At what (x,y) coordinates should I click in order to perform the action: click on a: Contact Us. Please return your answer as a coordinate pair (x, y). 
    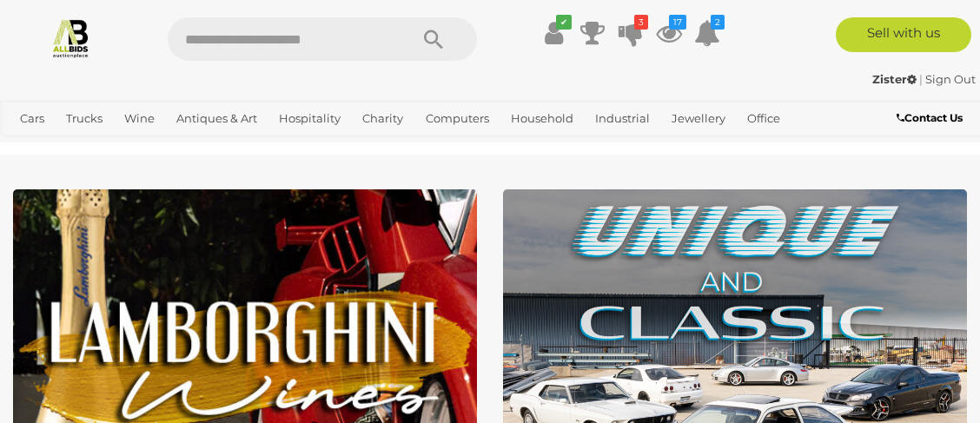
    Looking at the image, I should click on (931, 118).